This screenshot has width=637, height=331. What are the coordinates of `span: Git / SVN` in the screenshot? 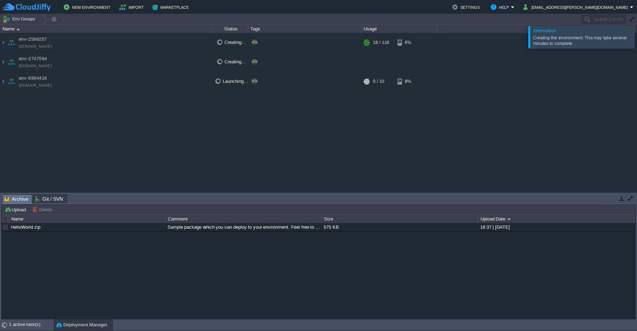 It's located at (49, 199).